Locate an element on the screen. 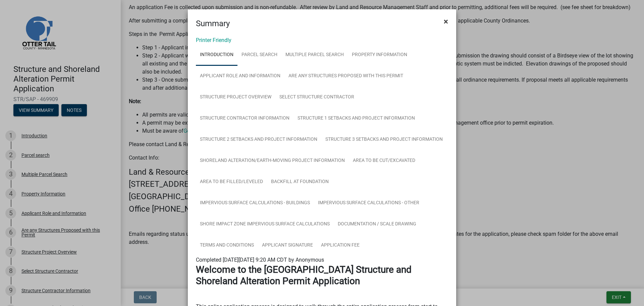 The height and width of the screenshot is (306, 644). a: Area to be Cut/Excavated is located at coordinates (384, 161).